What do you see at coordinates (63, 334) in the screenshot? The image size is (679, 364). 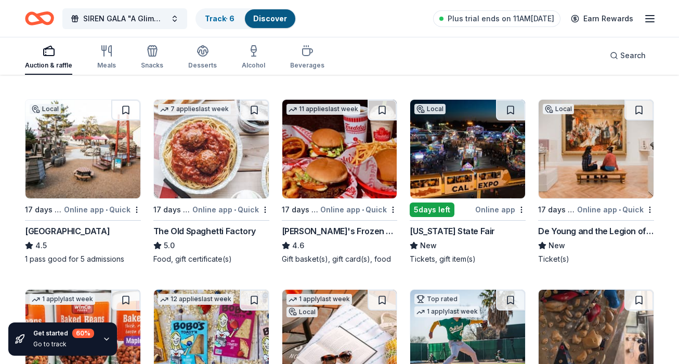 I see `div: Get started` at bounding box center [63, 334].